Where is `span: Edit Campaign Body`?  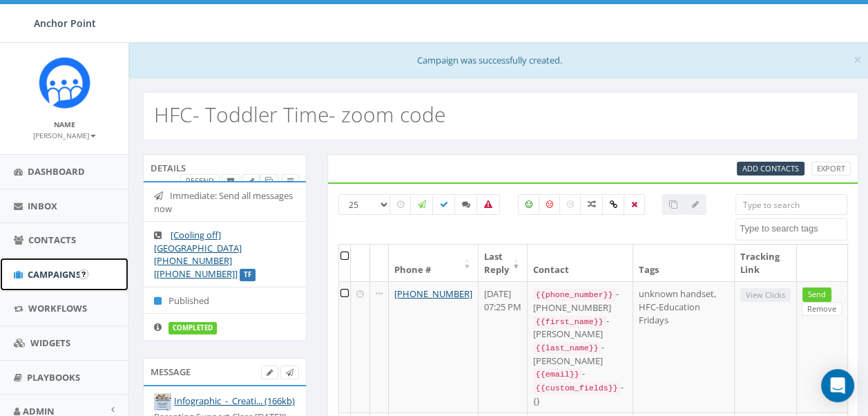 span: Edit Campaign Body is located at coordinates (270, 371).